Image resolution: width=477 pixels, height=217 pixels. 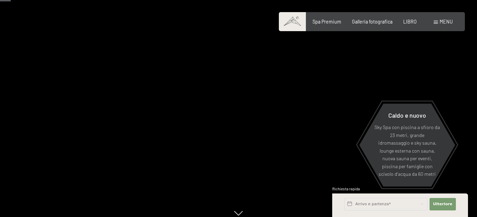 What do you see at coordinates (446, 21) in the screenshot?
I see `font: menu` at bounding box center [446, 21].